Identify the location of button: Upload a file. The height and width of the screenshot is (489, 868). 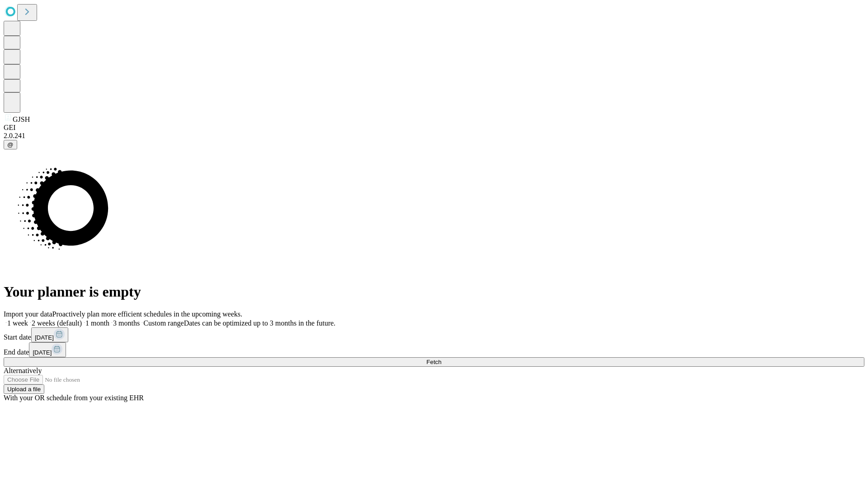
(24, 389).